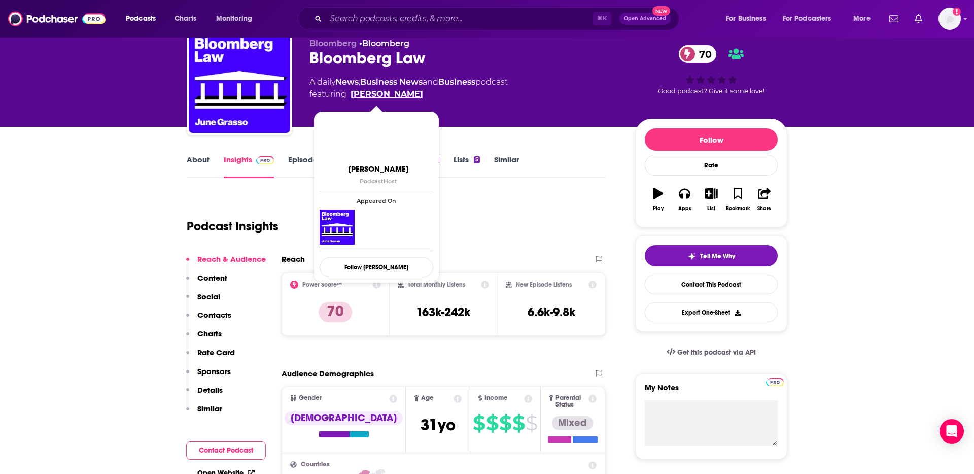  What do you see at coordinates (775, 381) in the screenshot?
I see `a: Pro website` at bounding box center [775, 381].